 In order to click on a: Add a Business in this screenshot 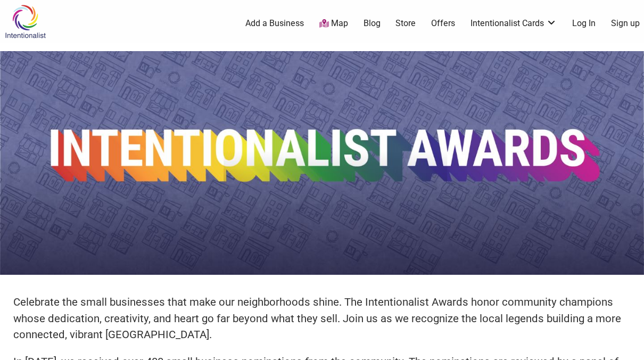, I will do `click(274, 24)`.